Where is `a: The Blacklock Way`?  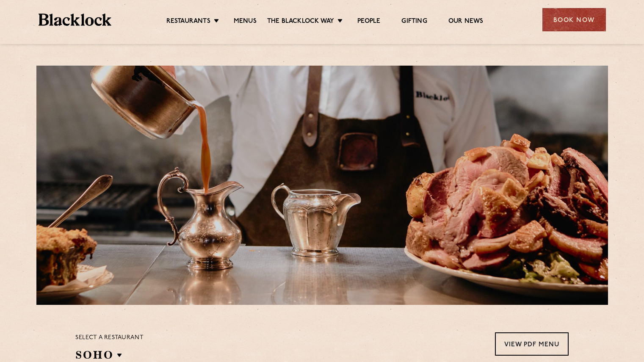 a: The Blacklock Way is located at coordinates (300, 22).